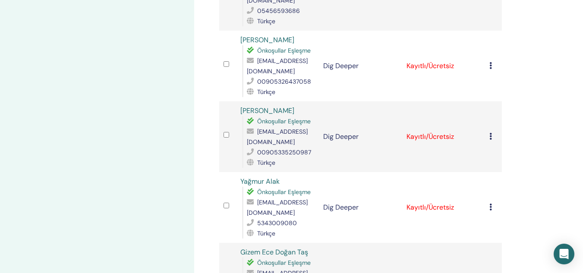 The height and width of the screenshot is (273, 583). Describe the element at coordinates (274, 252) in the screenshot. I see `a: Gizem Ece Doğan Taş` at that location.